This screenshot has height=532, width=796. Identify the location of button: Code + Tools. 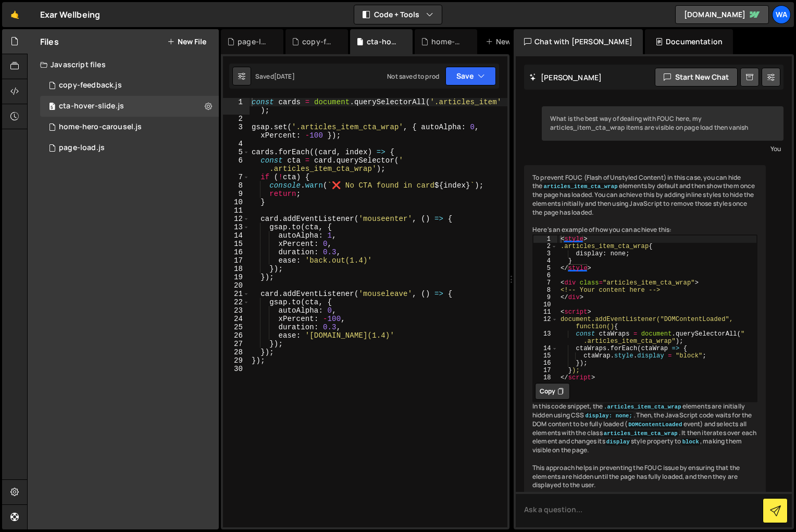
(398, 15).